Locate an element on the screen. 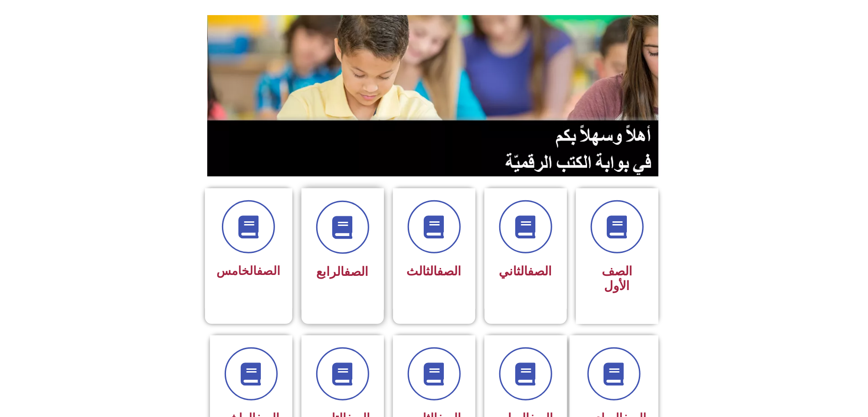 This screenshot has height=417, width=868. span: الصف الأول is located at coordinates (617, 279).